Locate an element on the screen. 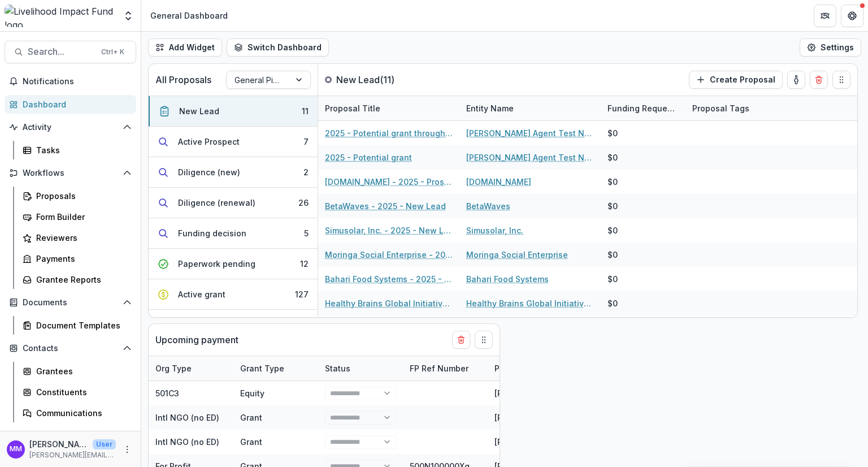  div: 7 is located at coordinates (306, 142).